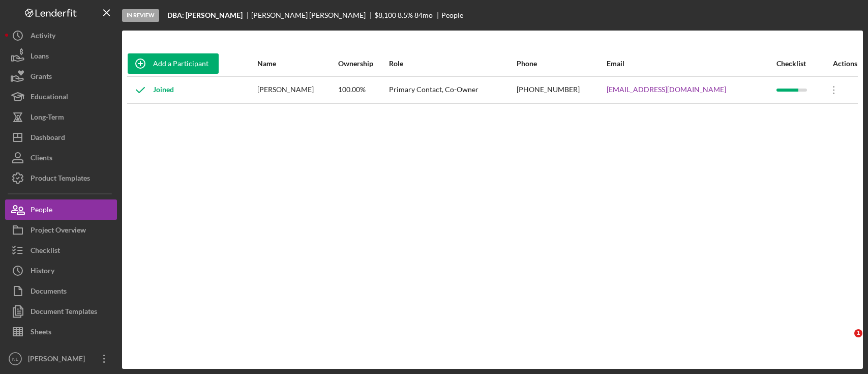 The image size is (868, 374). What do you see at coordinates (61, 158) in the screenshot?
I see `a: Clients` at bounding box center [61, 158].